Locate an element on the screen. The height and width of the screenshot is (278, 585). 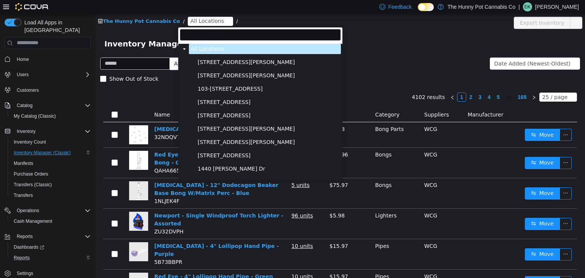
button: Transfers is located at coordinates (51, 195).